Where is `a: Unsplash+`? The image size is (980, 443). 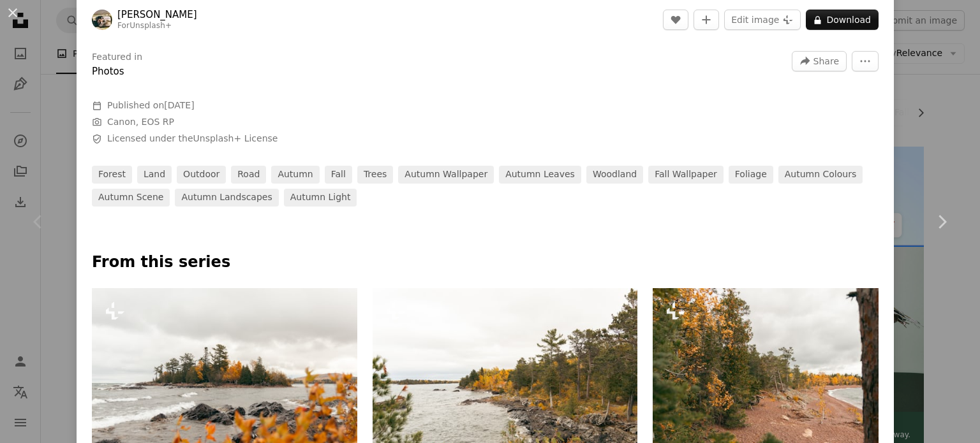
a: Unsplash+ is located at coordinates (151, 26).